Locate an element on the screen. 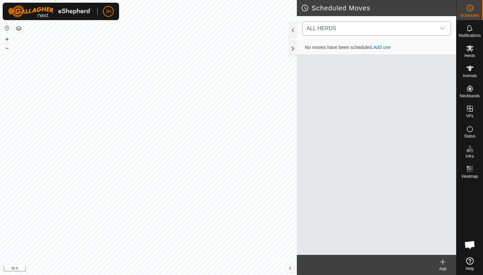 This screenshot has height=275, width=483. a: Contact Us is located at coordinates (165, 270).